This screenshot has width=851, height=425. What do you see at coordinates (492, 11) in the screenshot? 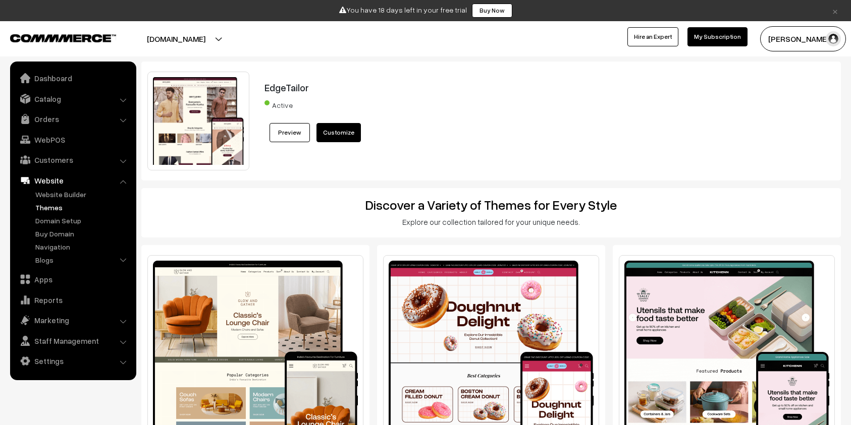
I see `a: Buy Now` at bounding box center [492, 11].